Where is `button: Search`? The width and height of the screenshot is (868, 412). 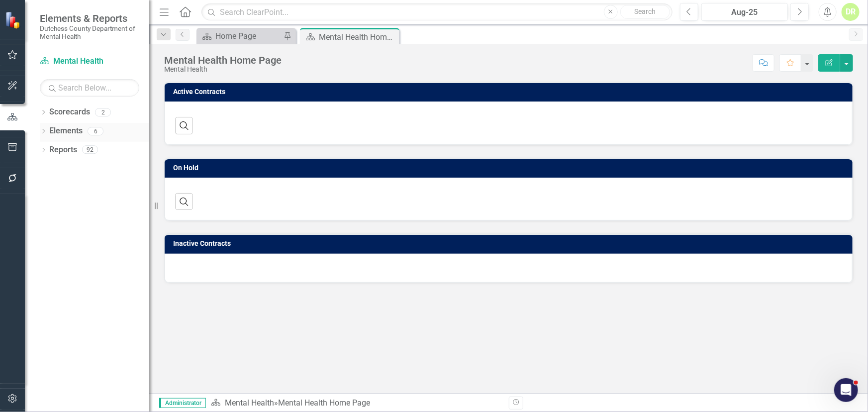 button: Search is located at coordinates (645, 12).